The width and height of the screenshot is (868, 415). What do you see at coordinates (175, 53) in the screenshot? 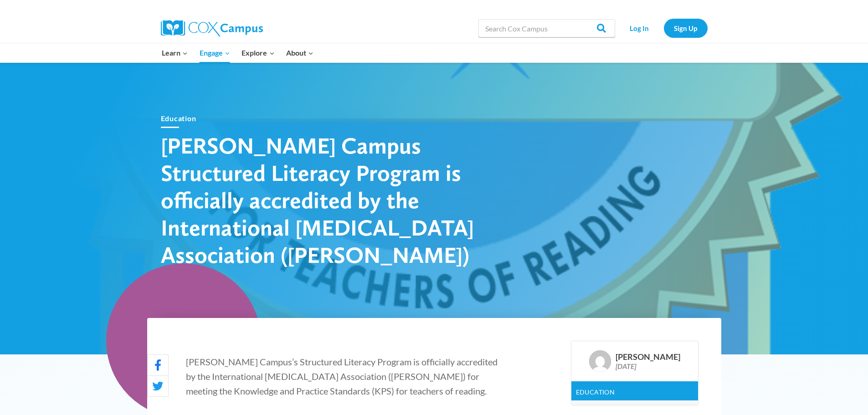
I see `span: Learn` at bounding box center [175, 53].